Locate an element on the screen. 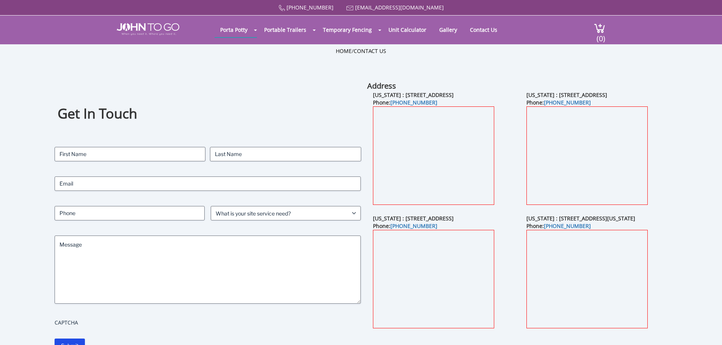  span: (0) is located at coordinates (601, 35).